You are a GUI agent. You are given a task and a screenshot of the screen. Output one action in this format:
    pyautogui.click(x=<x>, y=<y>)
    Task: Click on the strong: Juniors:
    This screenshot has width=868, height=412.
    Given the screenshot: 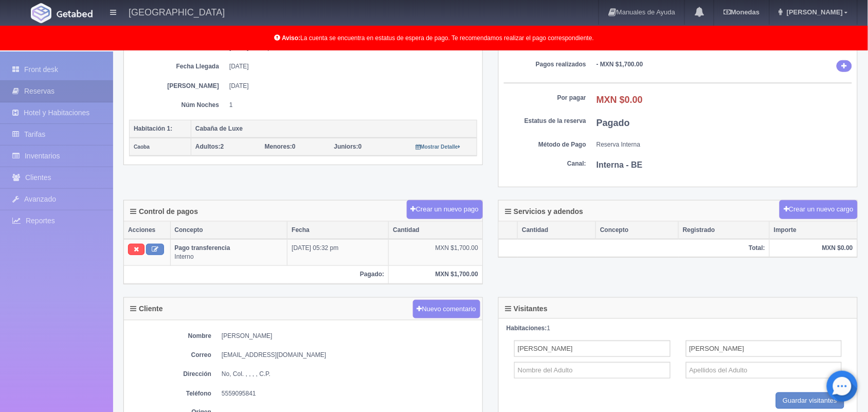 What is the action you would take?
    pyautogui.click(x=346, y=147)
    